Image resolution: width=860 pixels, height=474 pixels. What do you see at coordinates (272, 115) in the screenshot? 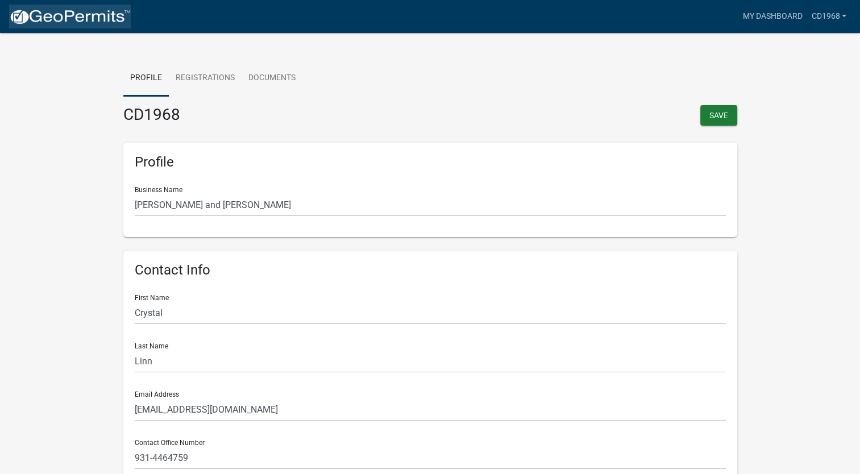
I see `h3: CD1968` at bounding box center [272, 115].